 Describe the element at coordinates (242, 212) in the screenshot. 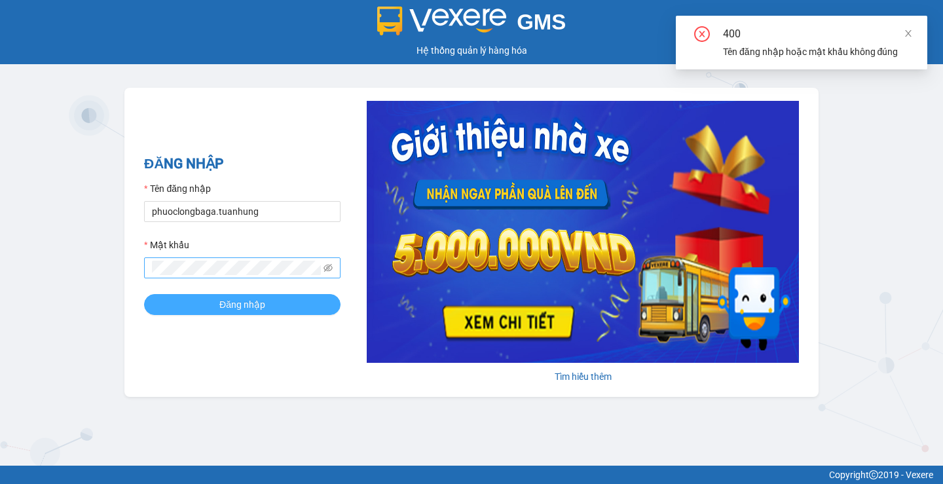

I see `input: Tên đăng nhập` at that location.